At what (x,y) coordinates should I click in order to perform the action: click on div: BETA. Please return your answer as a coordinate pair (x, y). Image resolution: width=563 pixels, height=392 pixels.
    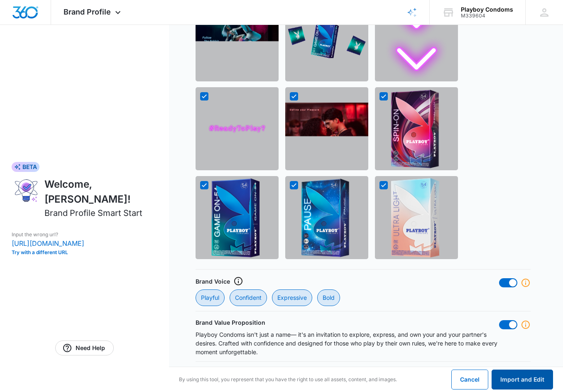
    Looking at the image, I should click on (25, 167).